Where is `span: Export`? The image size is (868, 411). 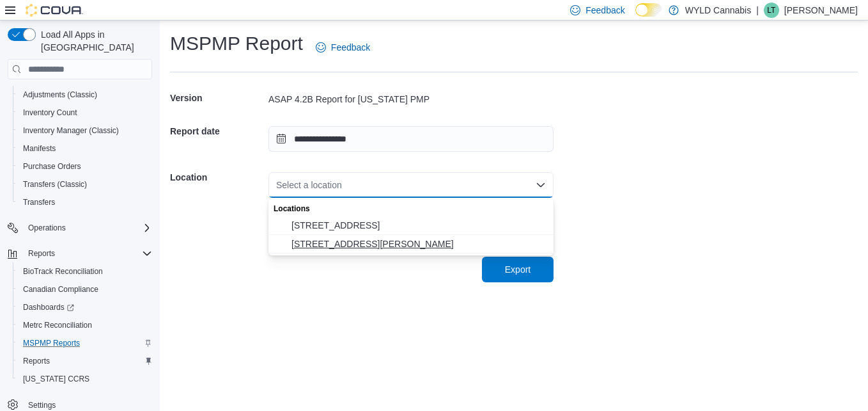
span: Export is located at coordinates (518, 269).